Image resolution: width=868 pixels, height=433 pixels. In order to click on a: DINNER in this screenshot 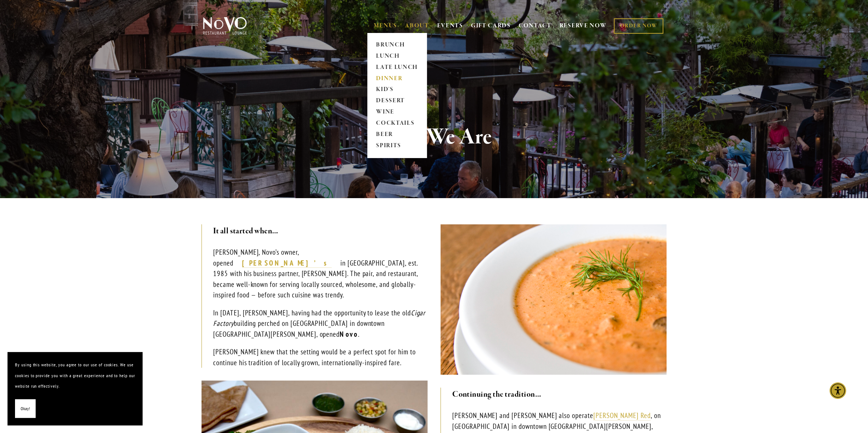, I will do `click(397, 79)`.